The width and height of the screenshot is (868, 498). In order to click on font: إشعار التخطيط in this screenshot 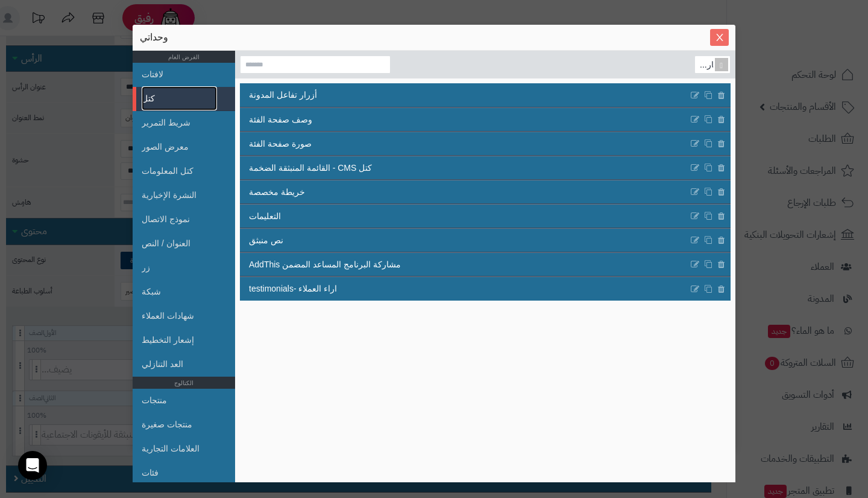, I will do `click(167, 339)`.